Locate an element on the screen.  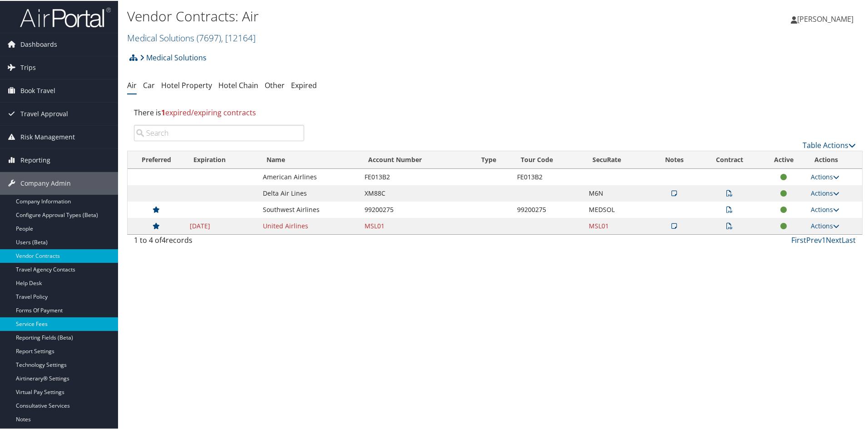
a: Table Actions is located at coordinates (829, 144).